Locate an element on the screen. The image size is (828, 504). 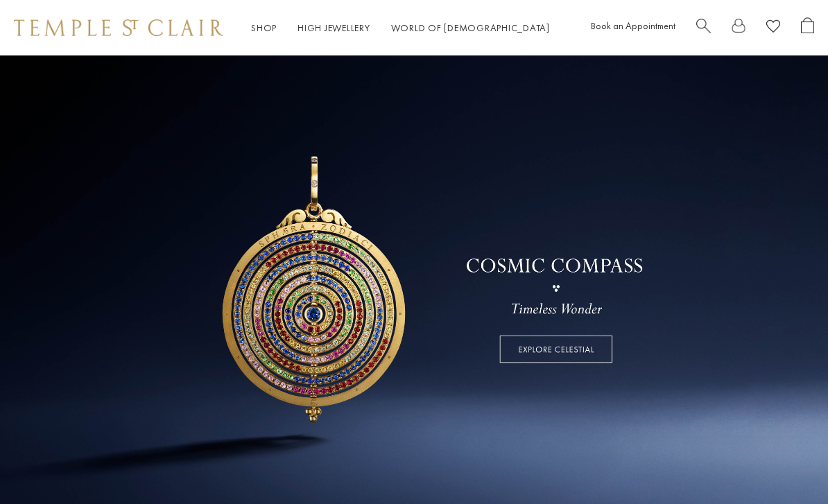
a: ShopShop is located at coordinates (264, 28).